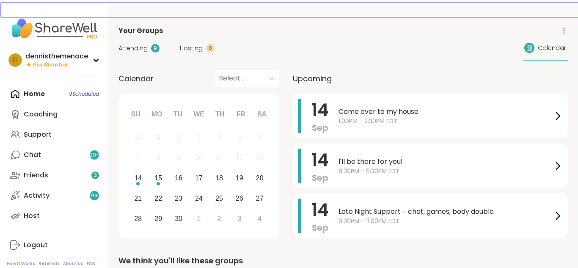  I want to click on span: 1:00PM - 2:30PM EDT, so click(446, 121).